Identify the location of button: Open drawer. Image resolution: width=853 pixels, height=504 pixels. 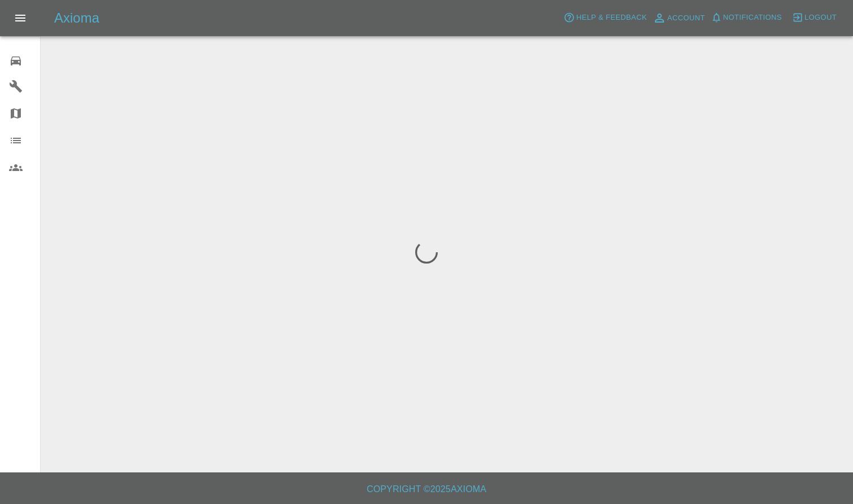
(20, 18).